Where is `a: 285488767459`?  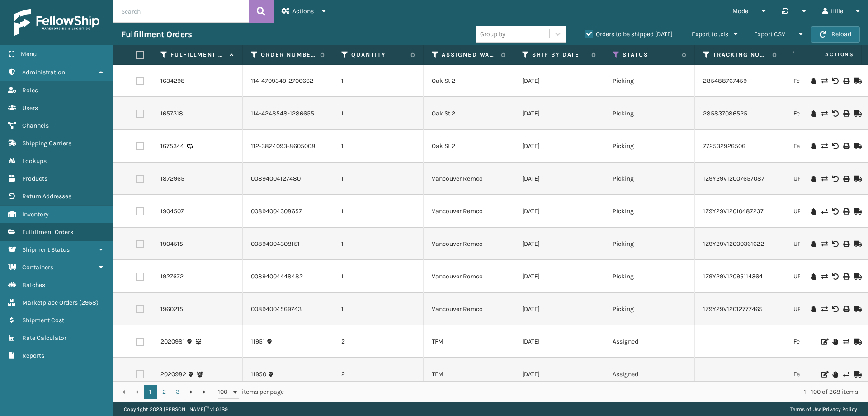 a: 285488767459 is located at coordinates (725, 80).